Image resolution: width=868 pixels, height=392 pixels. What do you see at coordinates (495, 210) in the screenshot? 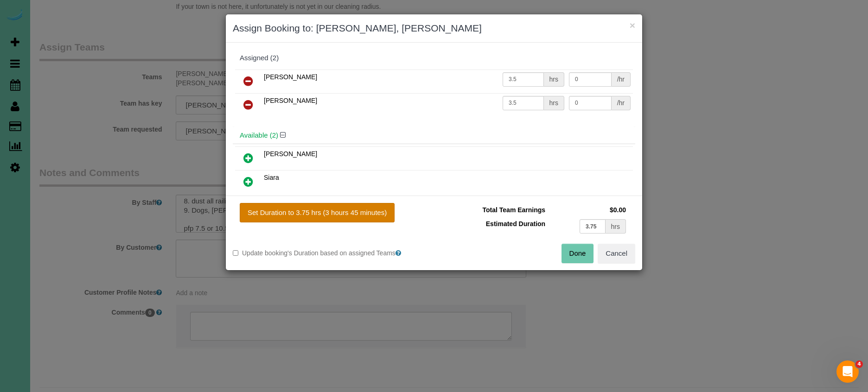
I see `td: Total Team Earnings` at bounding box center [495, 210].